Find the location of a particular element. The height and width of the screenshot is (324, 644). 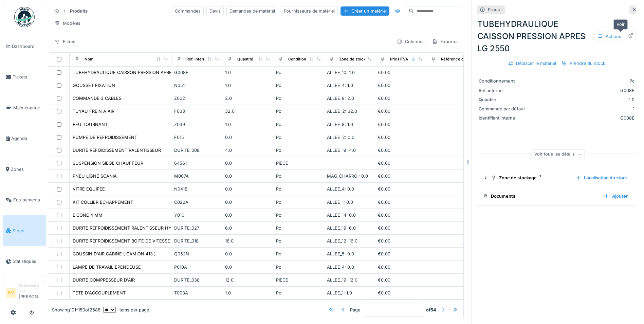

div: Modèles is located at coordinates (68, 23).